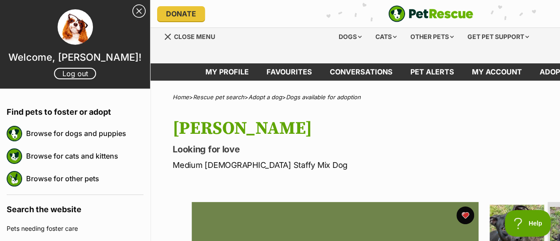 This screenshot has width=560, height=241. What do you see at coordinates (75, 27) in the screenshot?
I see `img: profile image` at bounding box center [75, 27].